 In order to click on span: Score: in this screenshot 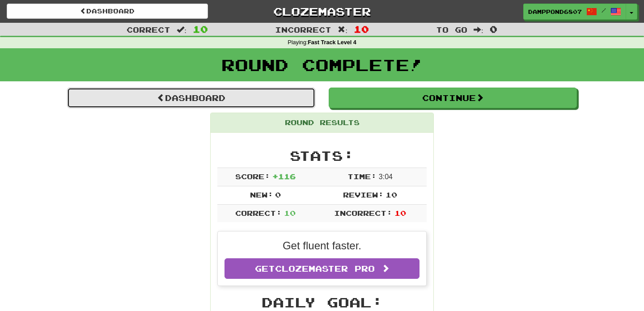, I will do `click(252, 176)`.